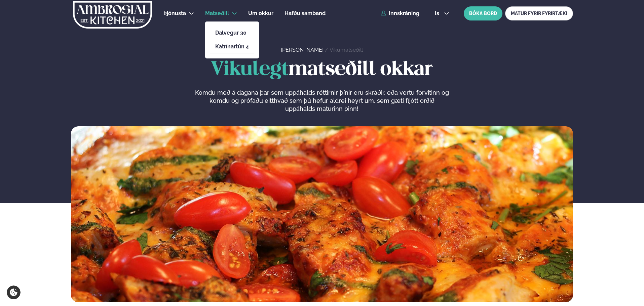 Image resolution: width=644 pixels, height=306 pixels. I want to click on span: Matseðill, so click(217, 13).